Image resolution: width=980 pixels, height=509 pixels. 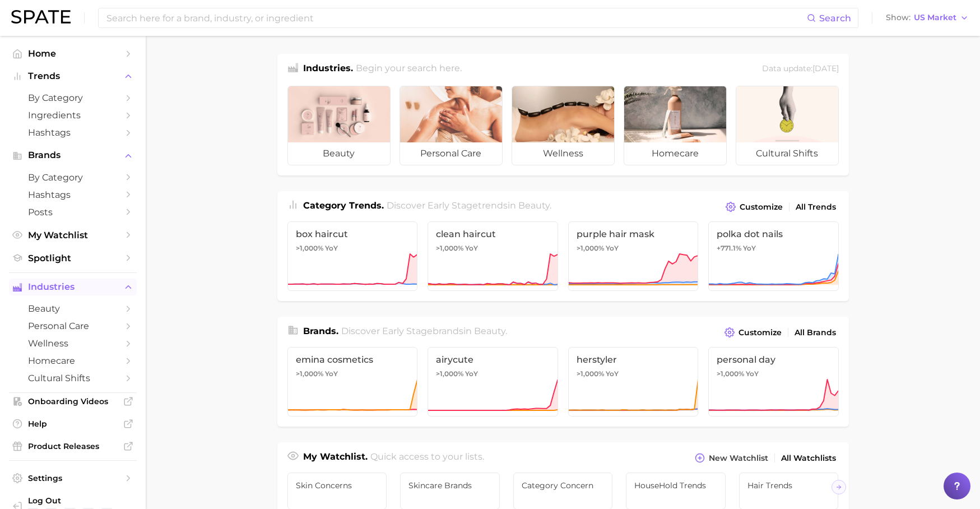 I want to click on span: box haircut, so click(x=352, y=234).